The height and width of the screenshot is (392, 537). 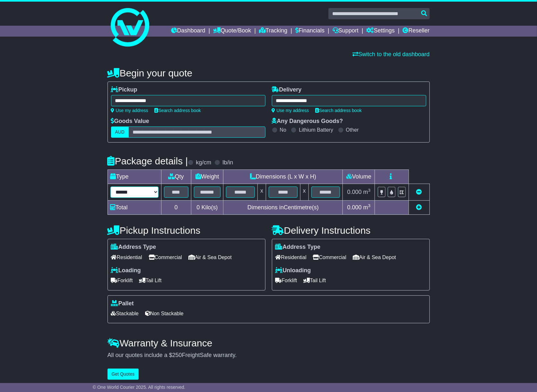 I want to click on td: Qty, so click(x=176, y=177).